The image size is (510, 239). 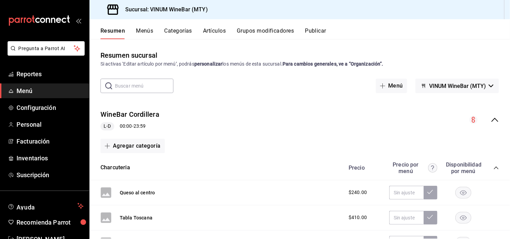 I want to click on strong: Para cambios generales, ve a “Organización”., so click(x=333, y=64).